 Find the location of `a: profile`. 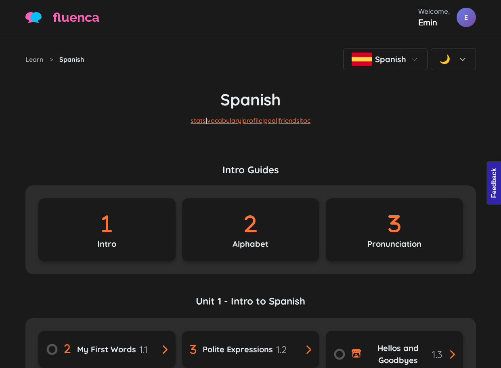

a: profile is located at coordinates (252, 120).